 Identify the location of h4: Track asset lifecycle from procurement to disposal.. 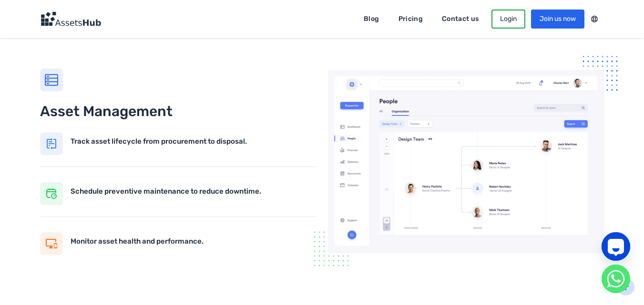
(159, 141).